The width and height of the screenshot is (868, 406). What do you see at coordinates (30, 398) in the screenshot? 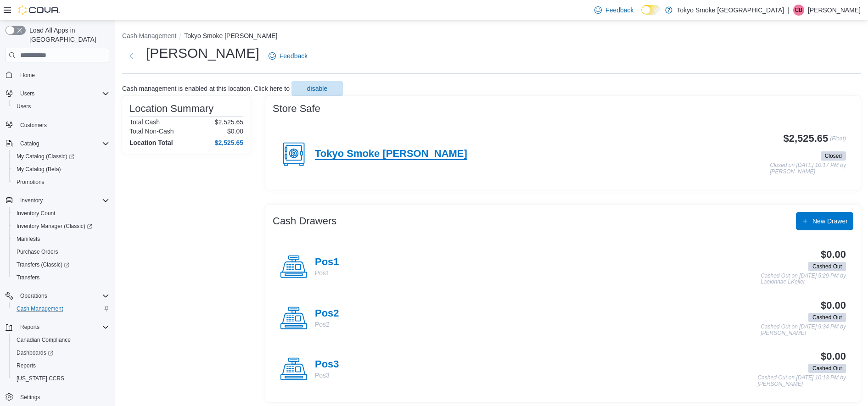
I see `span: Settings` at bounding box center [30, 398].